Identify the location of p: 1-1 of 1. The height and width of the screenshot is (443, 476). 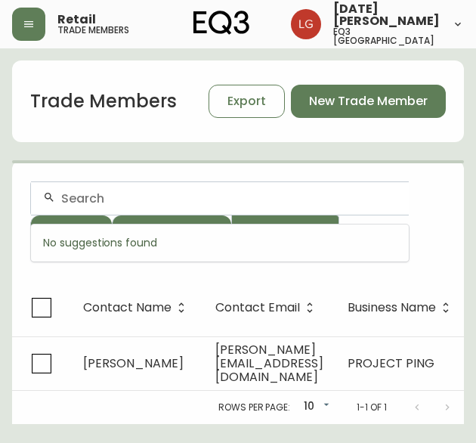
(372, 407).